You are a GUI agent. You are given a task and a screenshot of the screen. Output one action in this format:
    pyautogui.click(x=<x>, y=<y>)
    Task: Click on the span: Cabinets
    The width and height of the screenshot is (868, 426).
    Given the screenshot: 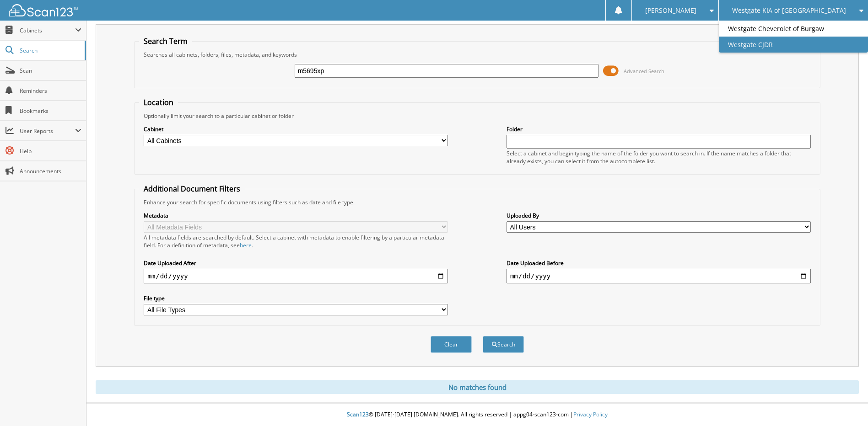 What is the action you would take?
    pyautogui.click(x=47, y=30)
    